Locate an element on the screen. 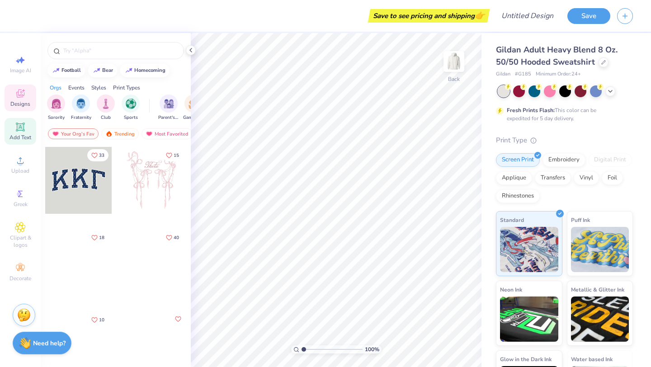 The height and width of the screenshot is (367, 651). img: Sports Image is located at coordinates (131, 103).